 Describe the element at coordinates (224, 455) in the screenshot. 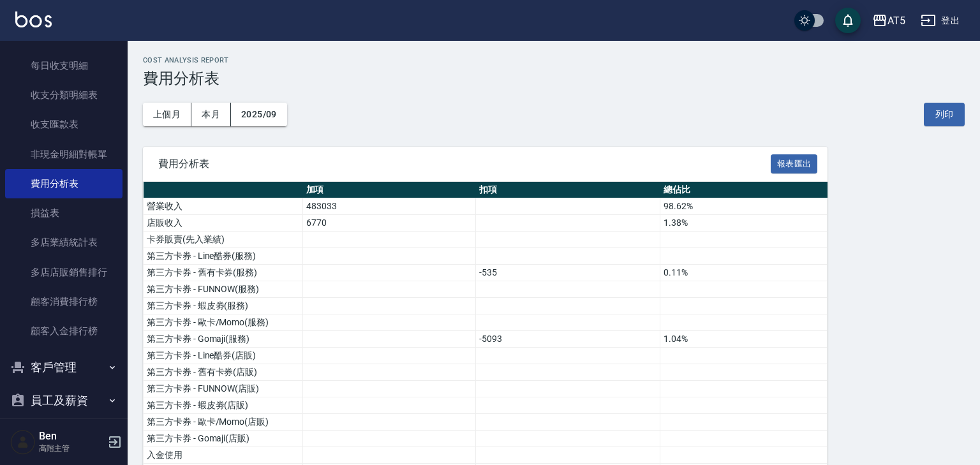

I see `td: 入金使用` at that location.